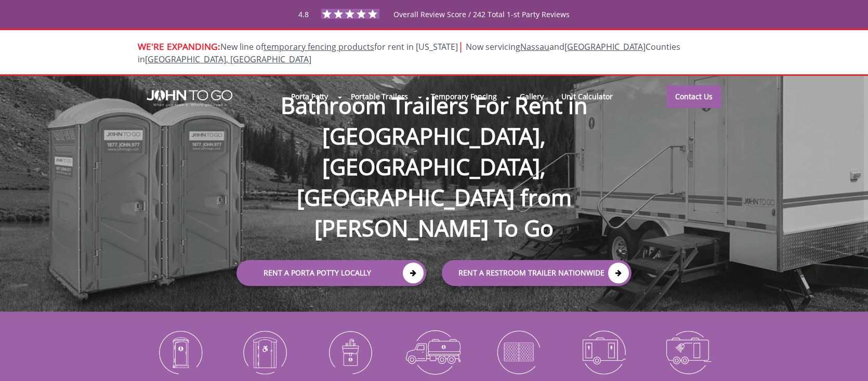 Image resolution: width=868 pixels, height=381 pixels. I want to click on a: Contact Us, so click(693, 96).